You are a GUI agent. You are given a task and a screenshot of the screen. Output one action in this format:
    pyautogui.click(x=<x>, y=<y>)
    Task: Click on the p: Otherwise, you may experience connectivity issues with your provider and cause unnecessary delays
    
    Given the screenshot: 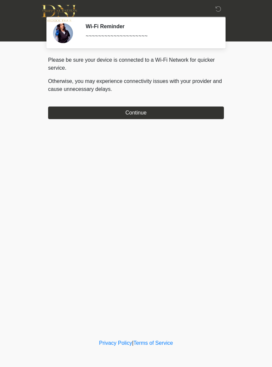 What is the action you would take?
    pyautogui.click(x=136, y=85)
    